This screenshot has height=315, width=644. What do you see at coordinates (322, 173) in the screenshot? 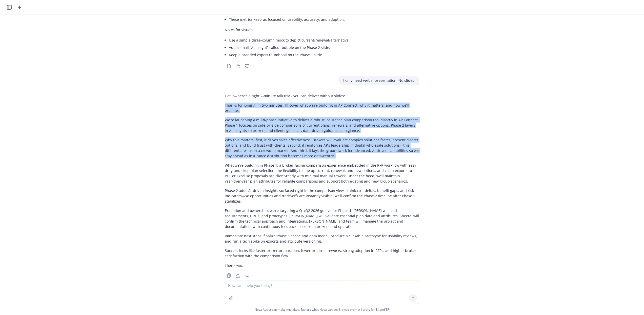
I see `p: What we’re building in Phase 1: a broker‑facing comparison experience embedded in the RFP workflo...` at bounding box center [322, 173].